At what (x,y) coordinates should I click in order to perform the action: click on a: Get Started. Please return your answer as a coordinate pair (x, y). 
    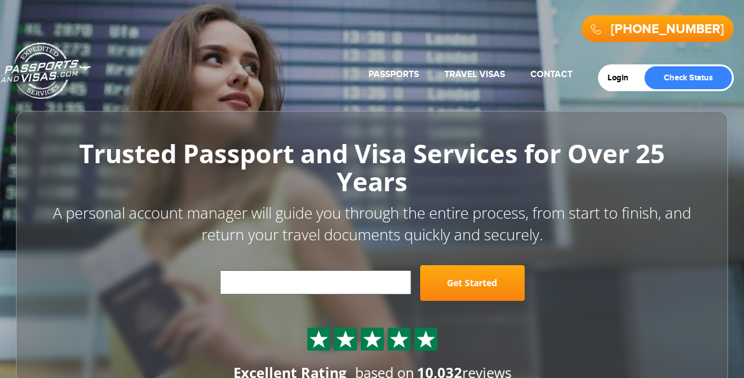
    Looking at the image, I should click on (472, 283).